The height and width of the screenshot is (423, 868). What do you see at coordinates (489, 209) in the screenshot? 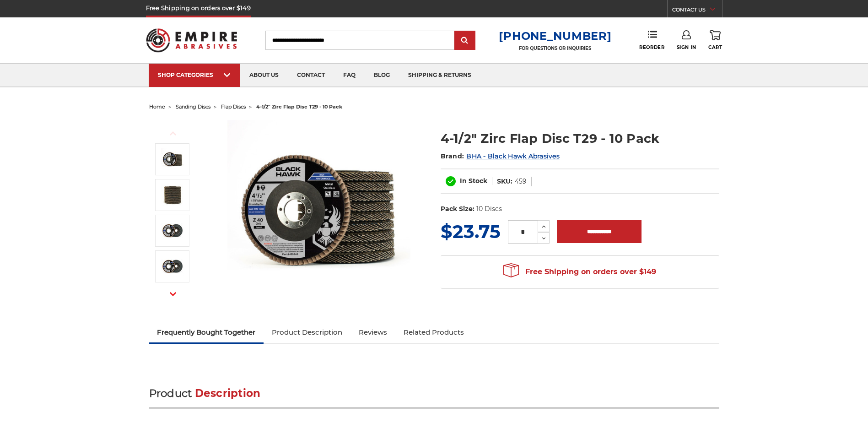
I see `dd: 10 Discs` at bounding box center [489, 209].